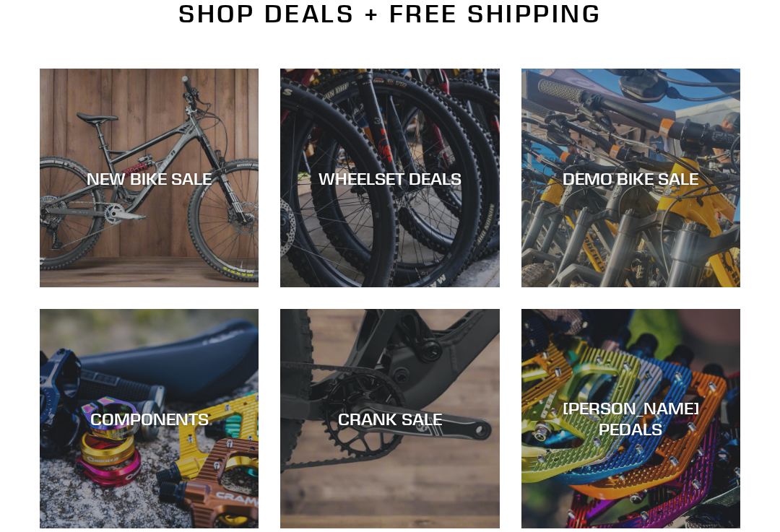 The height and width of the screenshot is (532, 780). Describe the element at coordinates (148, 418) in the screenshot. I see `a: COMPONENTS` at that location.